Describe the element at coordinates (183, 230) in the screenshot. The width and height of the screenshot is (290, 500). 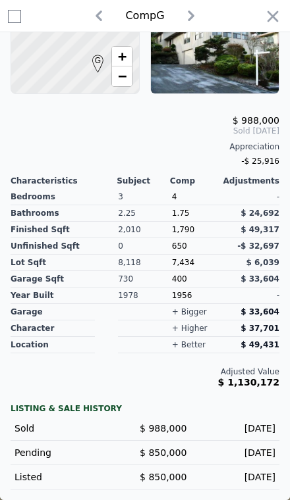
I see `span: 1,790` at that location.